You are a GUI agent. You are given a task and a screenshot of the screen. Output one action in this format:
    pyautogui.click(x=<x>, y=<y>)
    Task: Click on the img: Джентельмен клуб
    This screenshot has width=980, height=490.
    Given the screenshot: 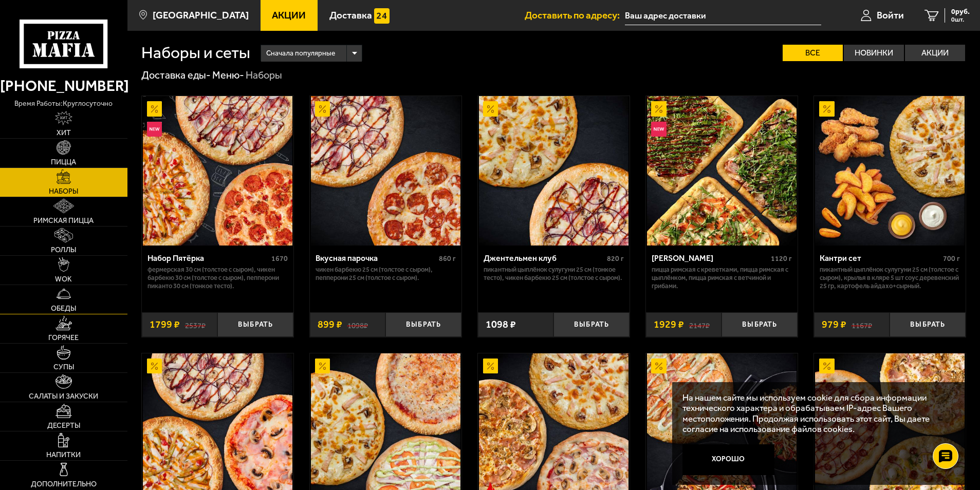 What is the action you would take?
    pyautogui.click(x=553, y=170)
    